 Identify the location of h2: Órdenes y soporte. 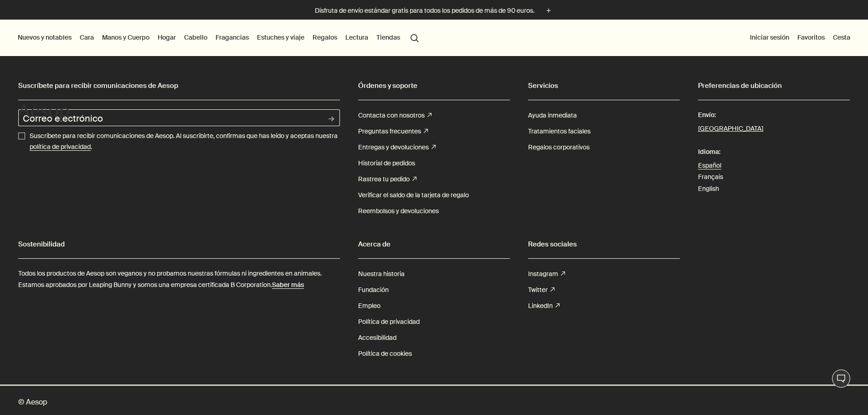
(434, 86).